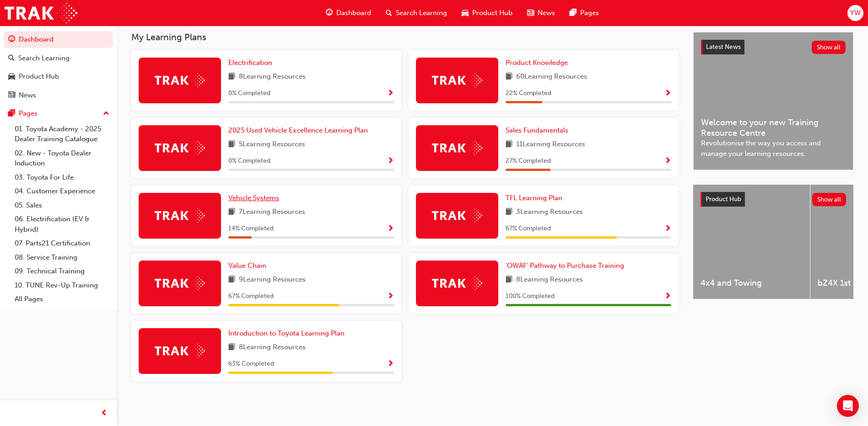  What do you see at coordinates (28, 113) in the screenshot?
I see `div: Pages` at bounding box center [28, 113].